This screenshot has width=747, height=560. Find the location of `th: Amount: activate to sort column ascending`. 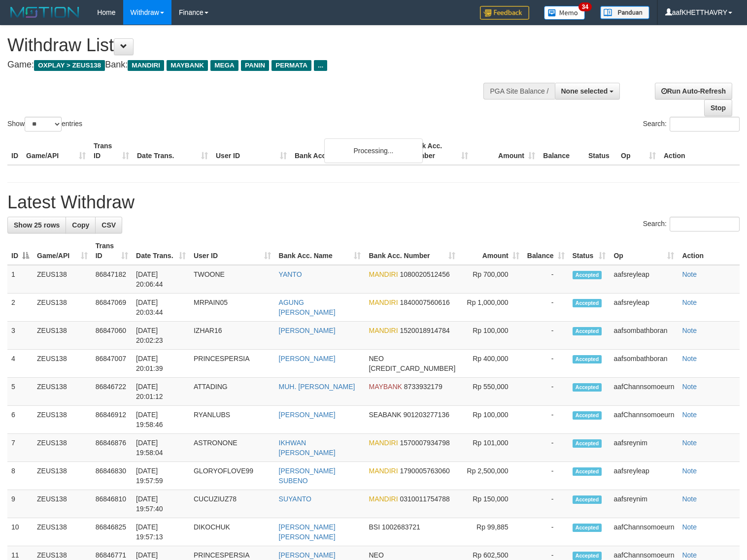

th: Amount: activate to sort column ascending is located at coordinates (491, 251).